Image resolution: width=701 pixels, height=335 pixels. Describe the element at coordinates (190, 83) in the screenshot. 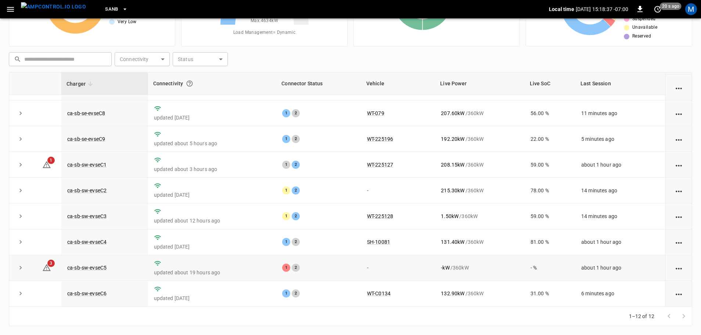

I see `button: Connection between the charger and our software.` at that location.